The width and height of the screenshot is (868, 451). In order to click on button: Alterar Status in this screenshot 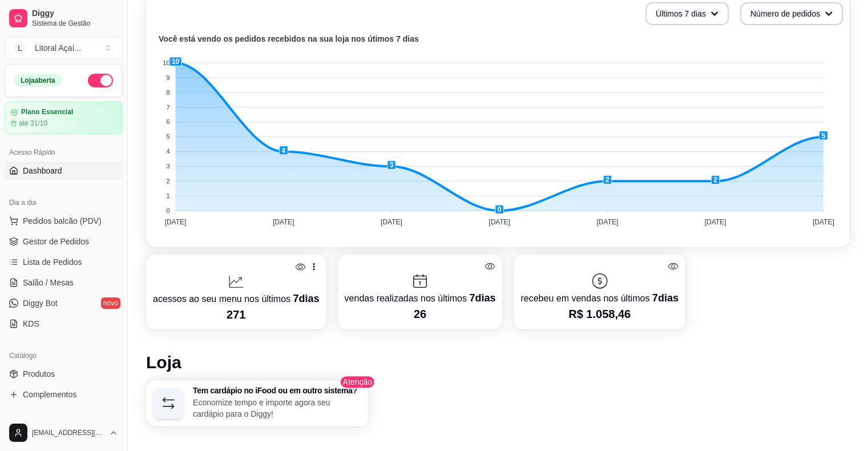, I will do `click(101, 81)`.